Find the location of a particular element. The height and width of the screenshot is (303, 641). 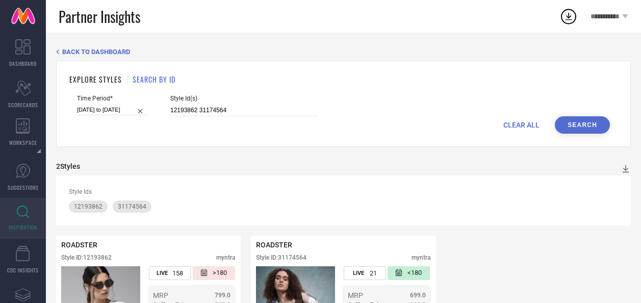

span: Time Period* is located at coordinates (112, 98).